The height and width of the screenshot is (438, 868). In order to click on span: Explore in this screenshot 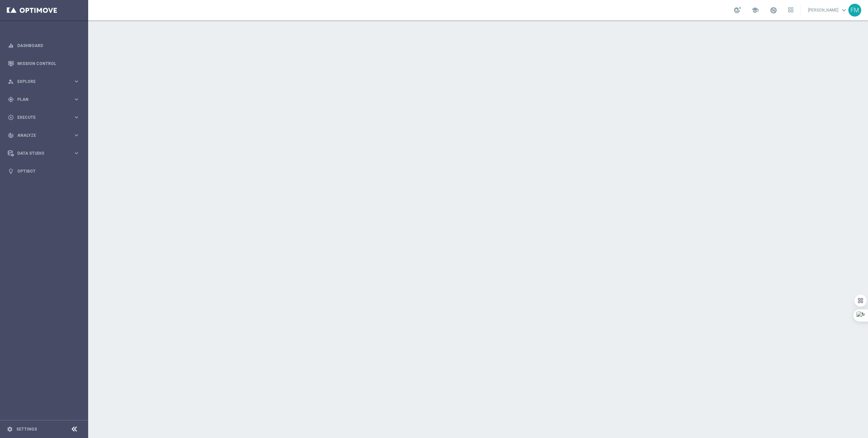, I will do `click(45, 82)`.